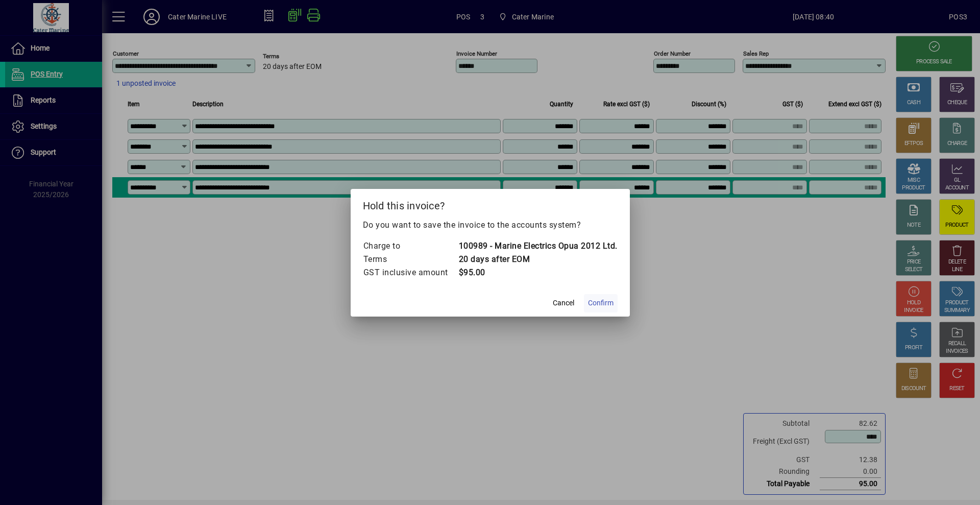 The image size is (980, 505). Describe the element at coordinates (490, 225) in the screenshot. I see `p: Do you want to save the invoice to the accounts system?` at that location.